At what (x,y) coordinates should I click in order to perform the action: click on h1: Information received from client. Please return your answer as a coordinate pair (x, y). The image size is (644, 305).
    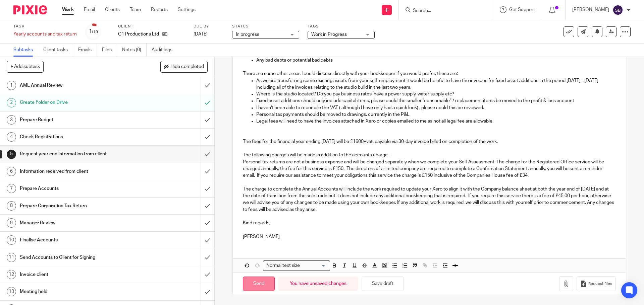
    Looking at the image, I should click on (78, 171).